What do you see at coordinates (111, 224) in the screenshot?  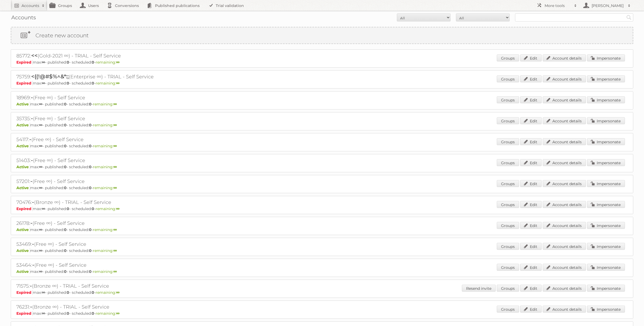 I see `h2: 26178: (Free ∞) - Self Service` at bounding box center [111, 224].